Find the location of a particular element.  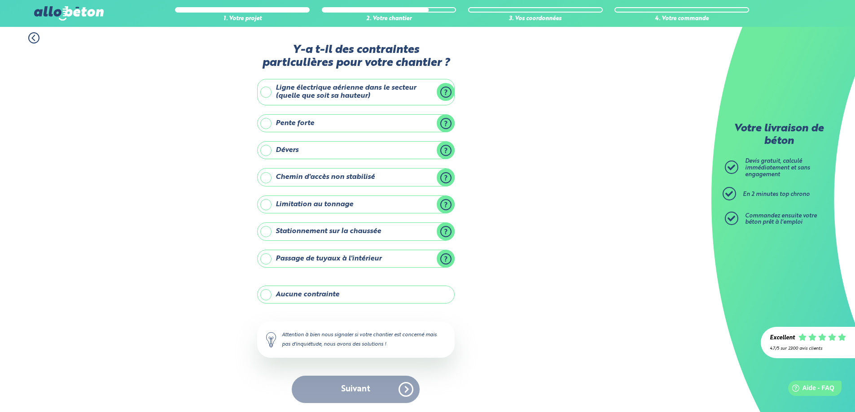

label: Dévers is located at coordinates (356, 150).